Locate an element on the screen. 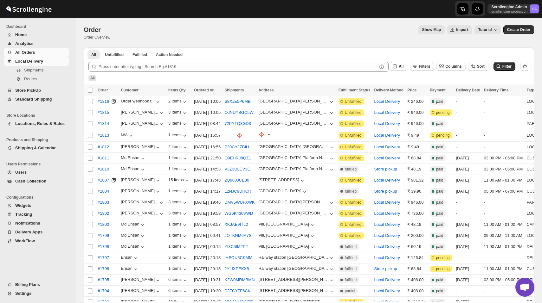 The width and height of the screenshot is (542, 303). span: #1798 is located at coordinates (103, 247).